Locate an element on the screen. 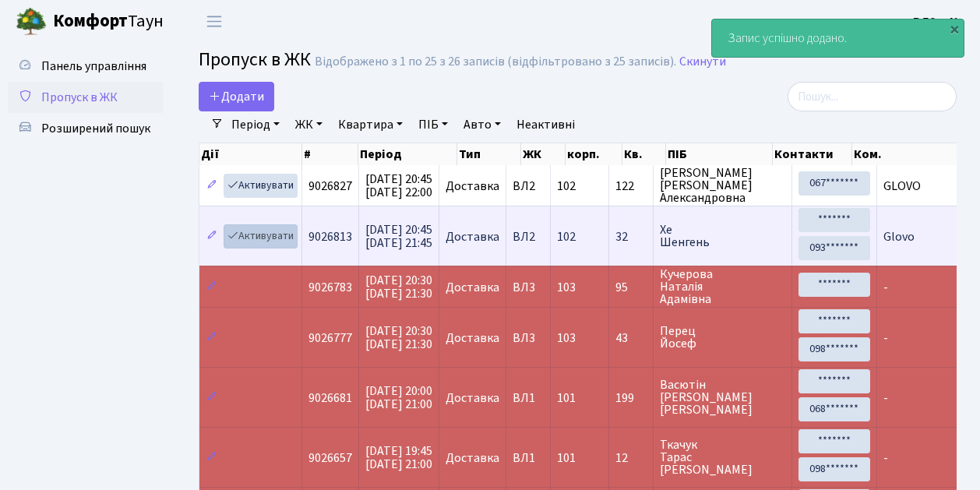  a: ЖК is located at coordinates (308, 125).